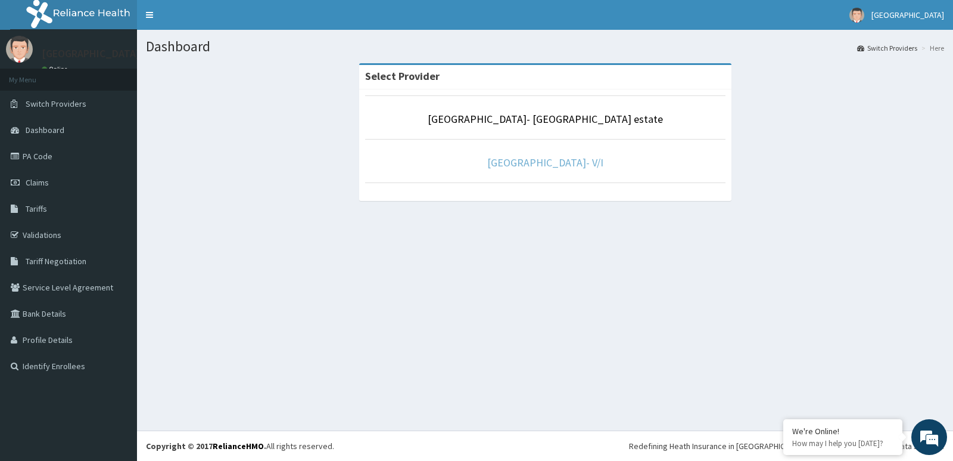 The width and height of the screenshot is (953, 461). I want to click on div: Minimize live chat window, so click(210, 20).